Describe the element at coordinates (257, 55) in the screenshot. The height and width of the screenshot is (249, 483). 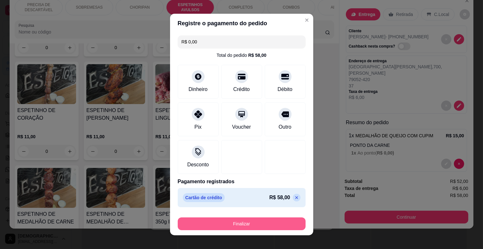
I see `div: R$ 58,00` at that location.